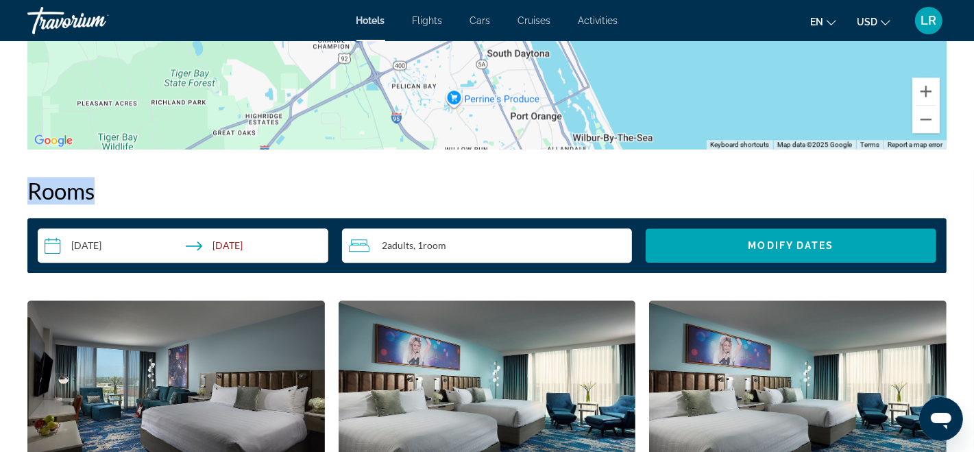  What do you see at coordinates (926, 91) in the screenshot?
I see `button: Zoom in` at bounding box center [926, 91].